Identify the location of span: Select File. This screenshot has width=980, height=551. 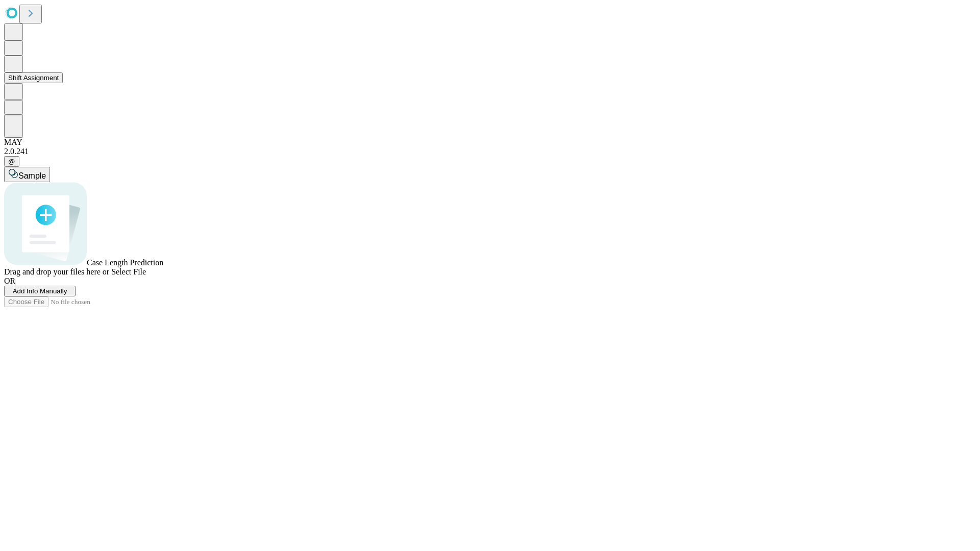
(128, 271).